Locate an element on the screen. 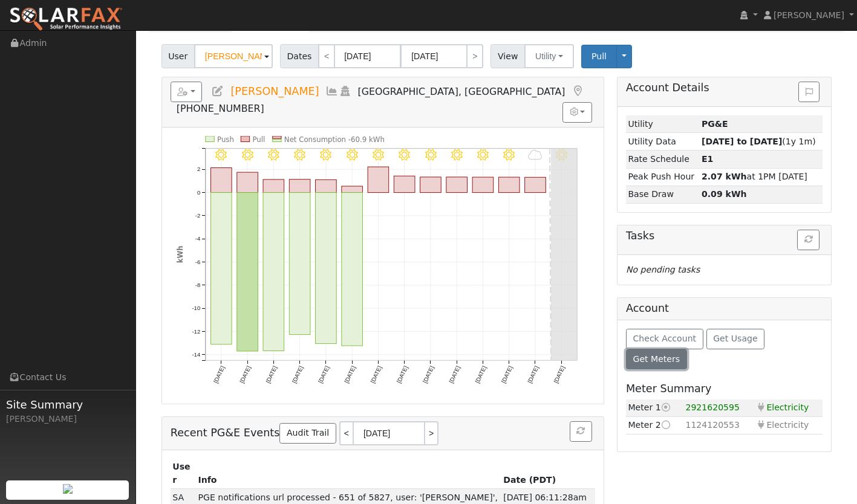  a: Multi-Series Graph is located at coordinates (332, 91).